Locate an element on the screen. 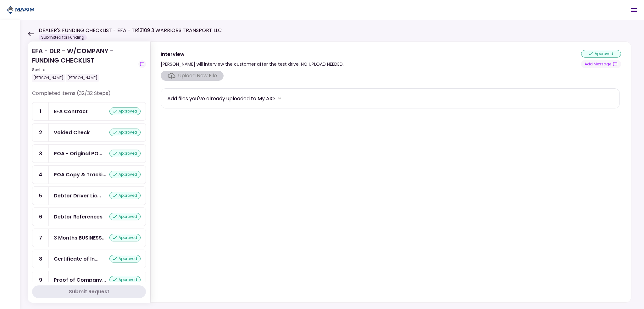 The image size is (644, 309). div: 7 is located at coordinates (40, 237).